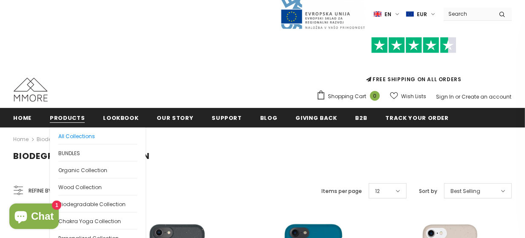  I want to click on span: en, so click(388, 14).